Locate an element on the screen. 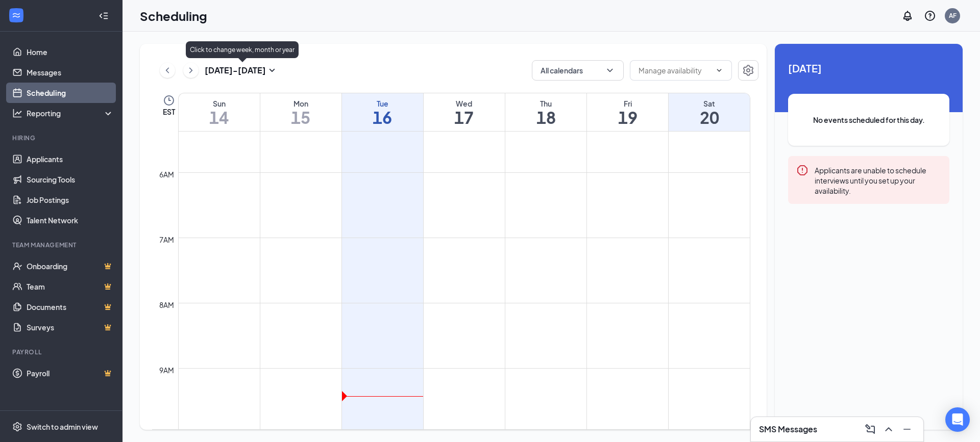 This screenshot has width=980, height=442. div: Click to change week, month or year is located at coordinates (242, 49).